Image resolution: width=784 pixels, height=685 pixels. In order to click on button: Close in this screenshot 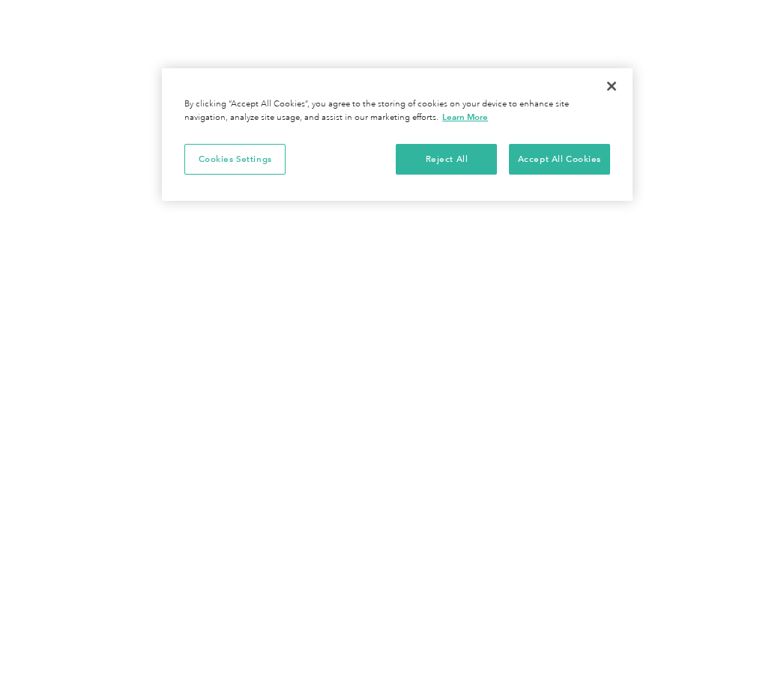, I will do `click(611, 86)`.